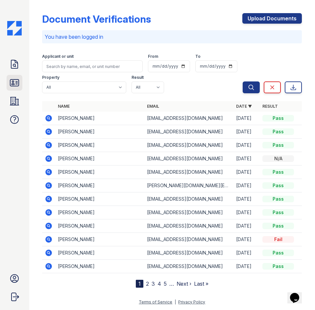 This screenshot has height=310, width=315. I want to click on input: Search by name, email, or unit number, so click(92, 66).